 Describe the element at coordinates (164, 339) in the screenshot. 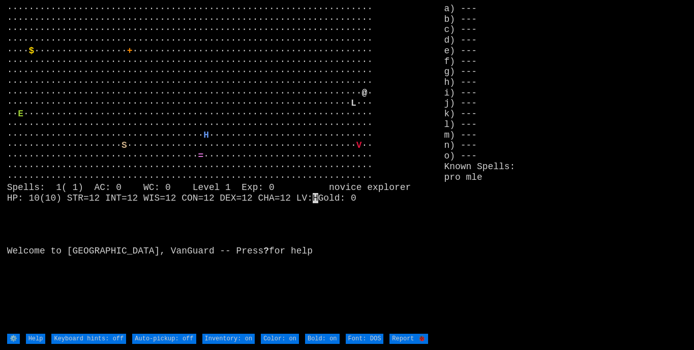

I see `input: Auto-pickup: off` at that location.